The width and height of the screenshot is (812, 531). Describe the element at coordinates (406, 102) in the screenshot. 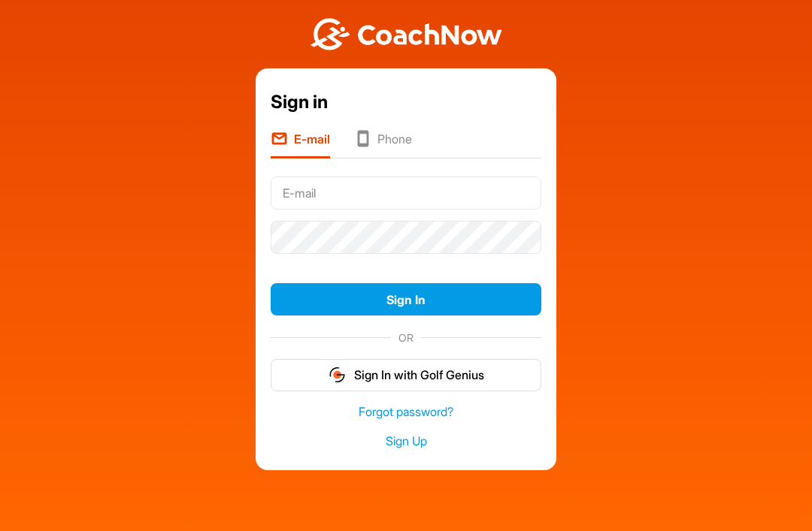

I see `div: Sign in` at that location.